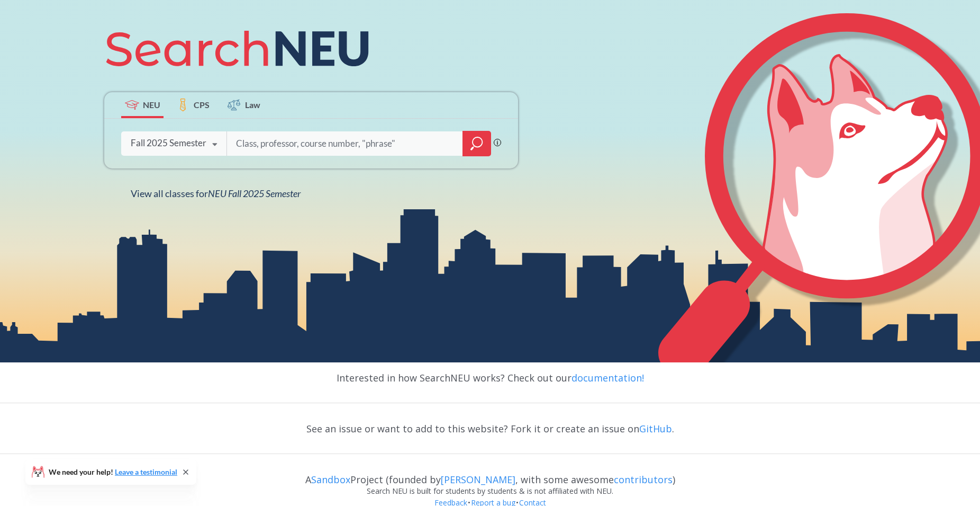 The width and height of the screenshot is (980, 506). What do you see at coordinates (330, 480) in the screenshot?
I see `a: Sandbox` at bounding box center [330, 480].